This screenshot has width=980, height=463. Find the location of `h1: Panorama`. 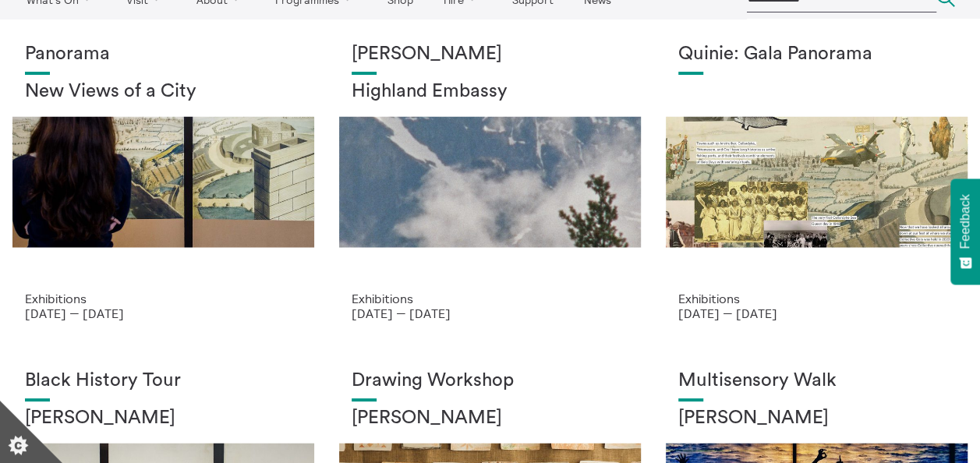

h1: Panorama is located at coordinates (163, 54).